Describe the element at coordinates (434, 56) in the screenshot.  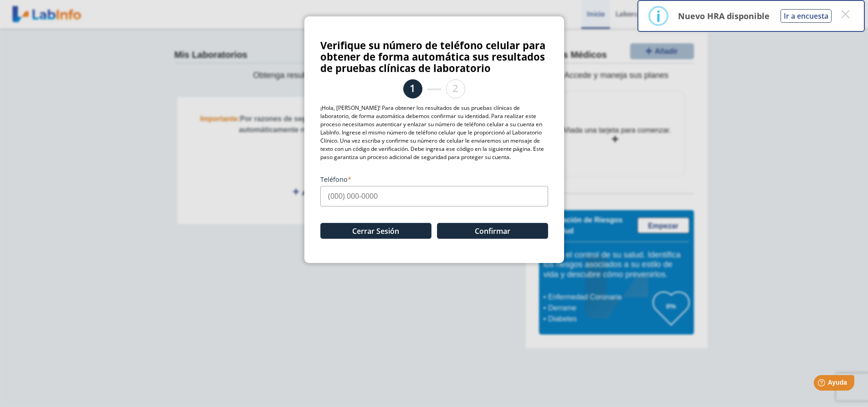
I see `h3: Verifique su número de teléfono celular para obtener de forma automática sus resultados de prueba...` at that location.